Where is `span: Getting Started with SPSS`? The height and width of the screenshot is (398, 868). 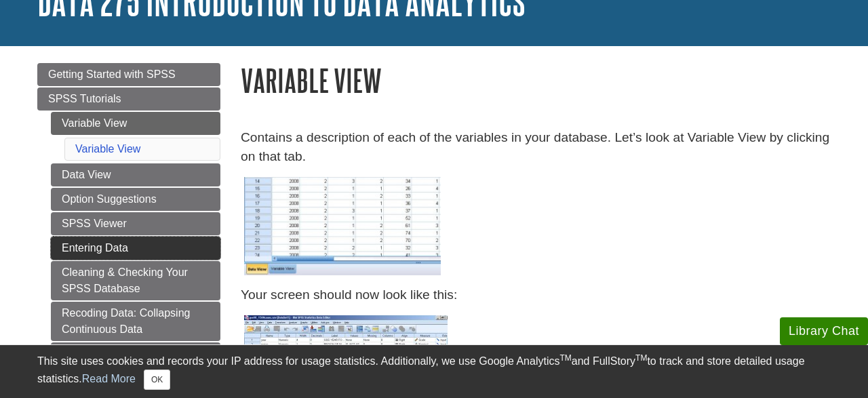
span: Getting Started with SPSS is located at coordinates (112, 74).